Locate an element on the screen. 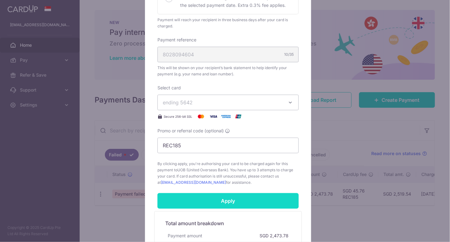  img: Mastercard is located at coordinates (201, 116).